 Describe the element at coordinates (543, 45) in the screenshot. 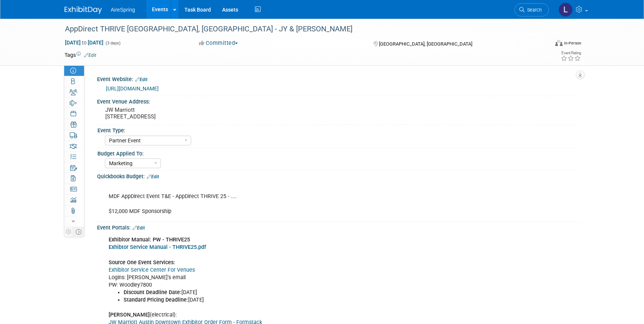

I see `div: Event Format` at that location.